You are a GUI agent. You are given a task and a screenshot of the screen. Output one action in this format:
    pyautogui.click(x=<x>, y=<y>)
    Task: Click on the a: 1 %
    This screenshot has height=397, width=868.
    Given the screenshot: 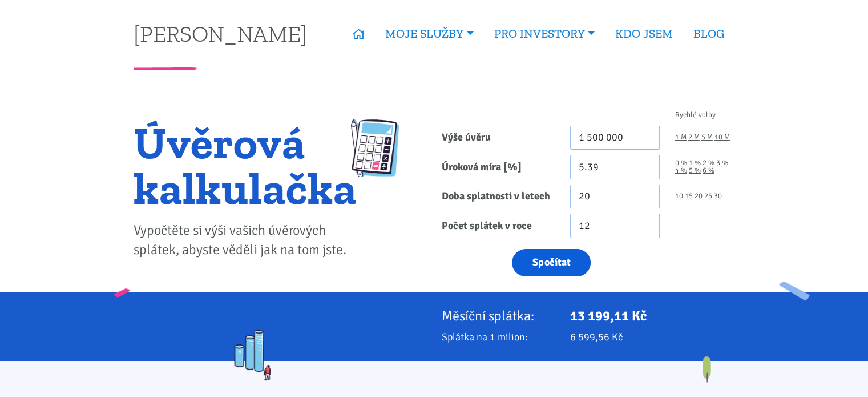 What is the action you would take?
    pyautogui.click(x=695, y=163)
    